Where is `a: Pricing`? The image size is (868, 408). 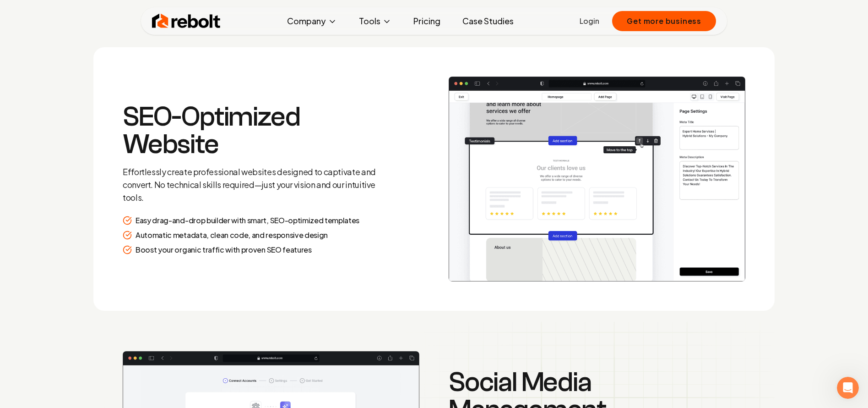 a: Pricing is located at coordinates (427, 21).